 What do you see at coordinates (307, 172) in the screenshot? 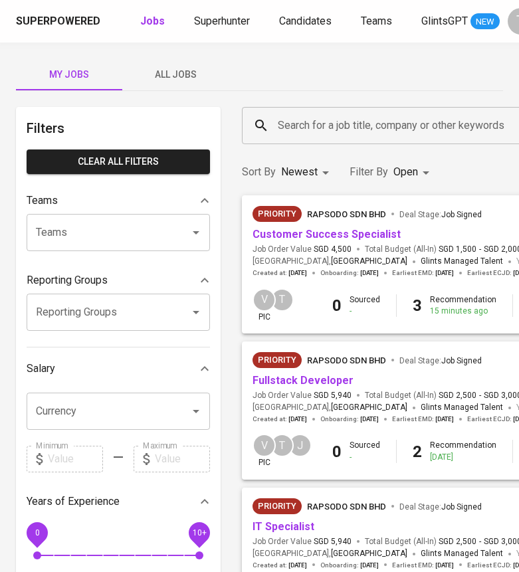
I see `div: Newest` at bounding box center [307, 172].